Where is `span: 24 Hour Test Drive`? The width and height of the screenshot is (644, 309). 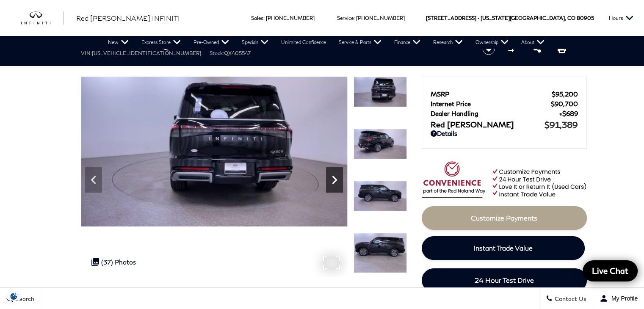
span: 24 Hour Test Drive is located at coordinates (504, 280).